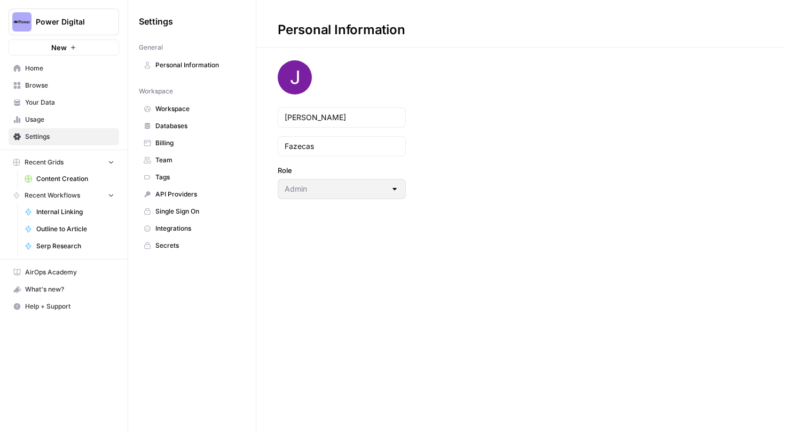  What do you see at coordinates (192, 246) in the screenshot?
I see `a: Secrets` at bounding box center [192, 246].